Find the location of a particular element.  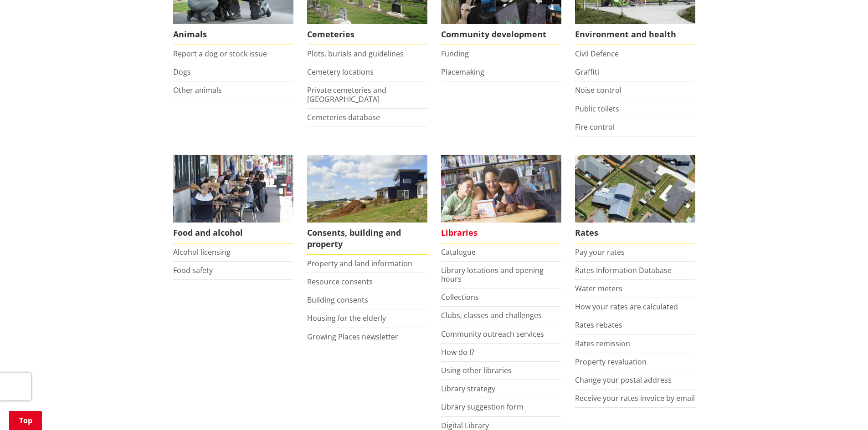

a: Building consents is located at coordinates (337, 300).